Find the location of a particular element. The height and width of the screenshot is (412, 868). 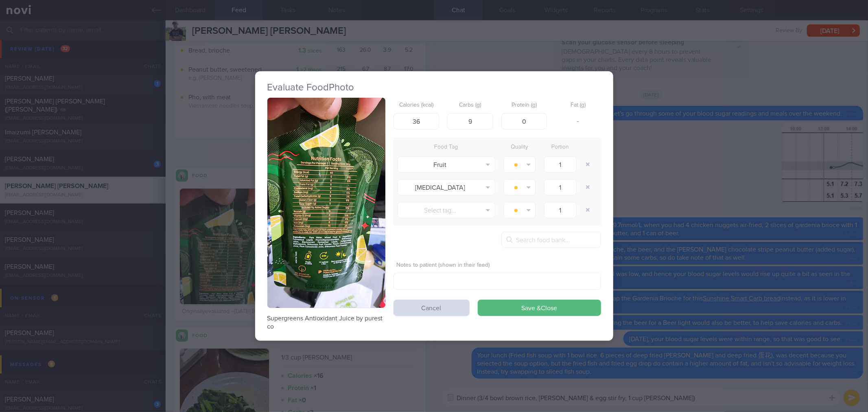

label: Carbs (g) is located at coordinates (470, 105).